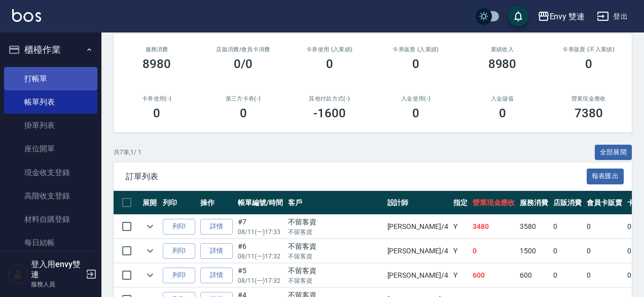  What do you see at coordinates (156, 98) in the screenshot?
I see `h2: 卡券使用(-)` at bounding box center [156, 98].